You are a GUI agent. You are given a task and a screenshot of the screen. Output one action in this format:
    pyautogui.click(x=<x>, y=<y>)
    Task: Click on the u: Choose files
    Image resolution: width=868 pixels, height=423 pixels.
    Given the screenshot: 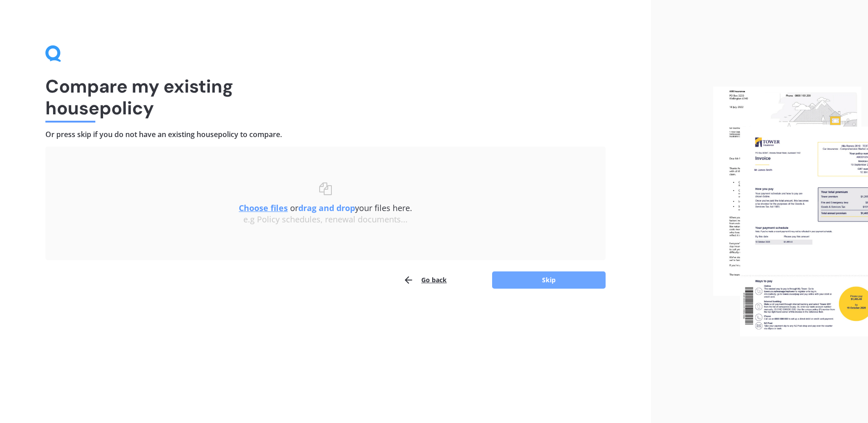 What is the action you would take?
    pyautogui.click(x=263, y=208)
    